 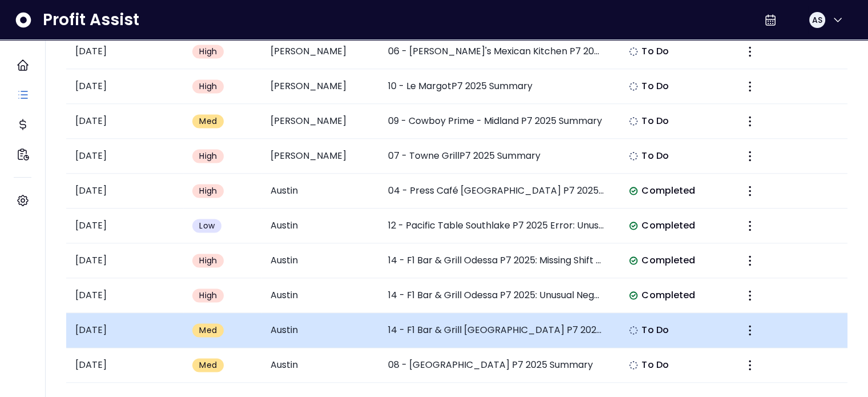 What do you see at coordinates (817, 20) in the screenshot?
I see `span: AS` at bounding box center [817, 20].